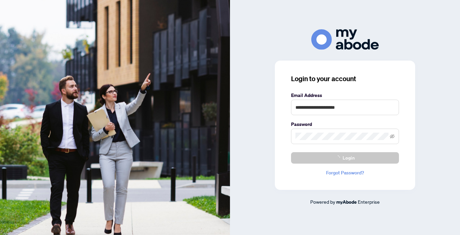 This screenshot has width=460, height=235. Describe the element at coordinates (345, 95) in the screenshot. I see `label: Email Address` at that location.